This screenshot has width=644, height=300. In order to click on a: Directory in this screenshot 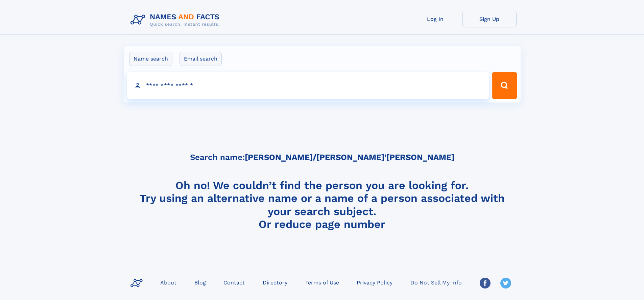, I will do `click(275, 282)`.